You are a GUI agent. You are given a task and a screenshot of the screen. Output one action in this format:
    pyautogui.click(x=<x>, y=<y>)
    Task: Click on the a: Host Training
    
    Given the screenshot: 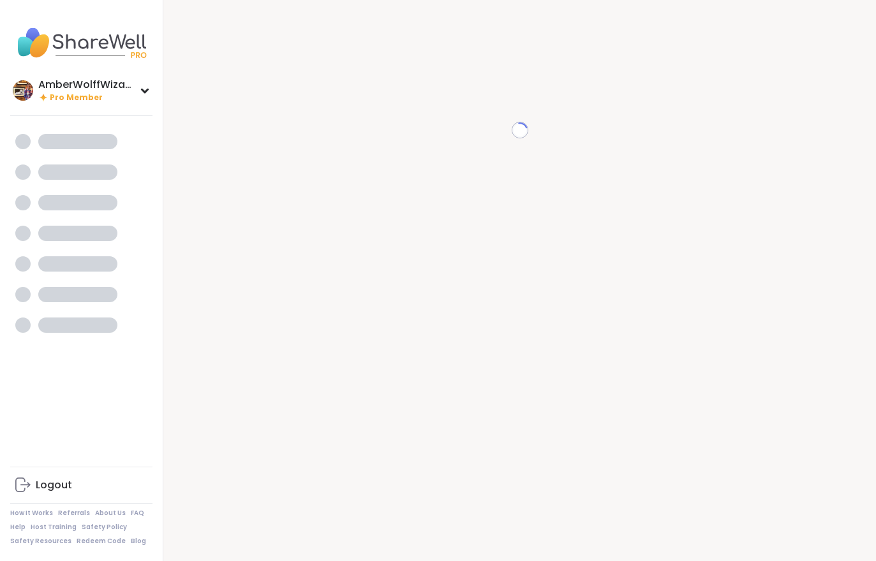 What is the action you would take?
    pyautogui.click(x=54, y=527)
    